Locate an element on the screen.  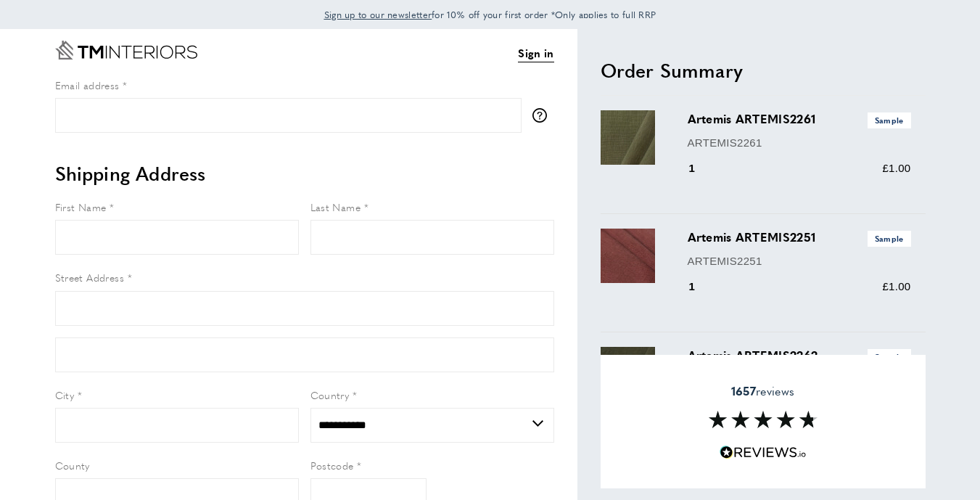
span: First Name is located at coordinates (81, 207).